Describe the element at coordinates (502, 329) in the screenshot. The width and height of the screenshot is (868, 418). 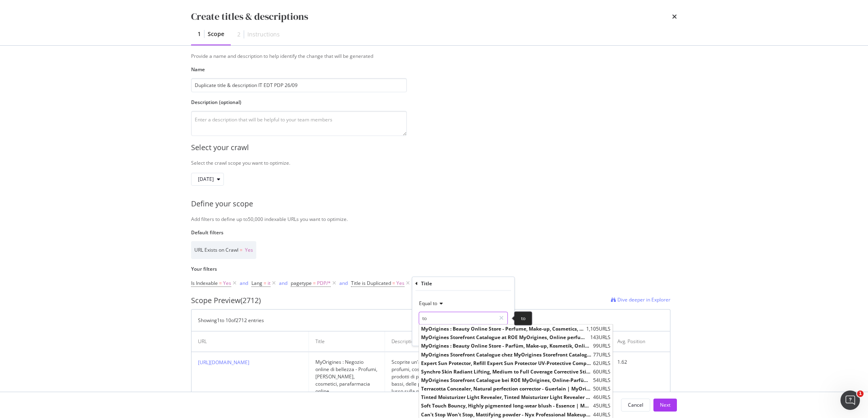
I see `span: MyOrigines : Beauty Online Store - Perfume, Make-up, Cosmetics, Online Parapharmacy` at that location.